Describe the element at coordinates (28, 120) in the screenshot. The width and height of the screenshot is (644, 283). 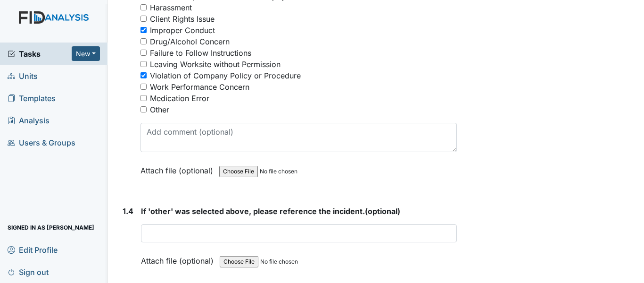
I see `span: Analysis` at that location.